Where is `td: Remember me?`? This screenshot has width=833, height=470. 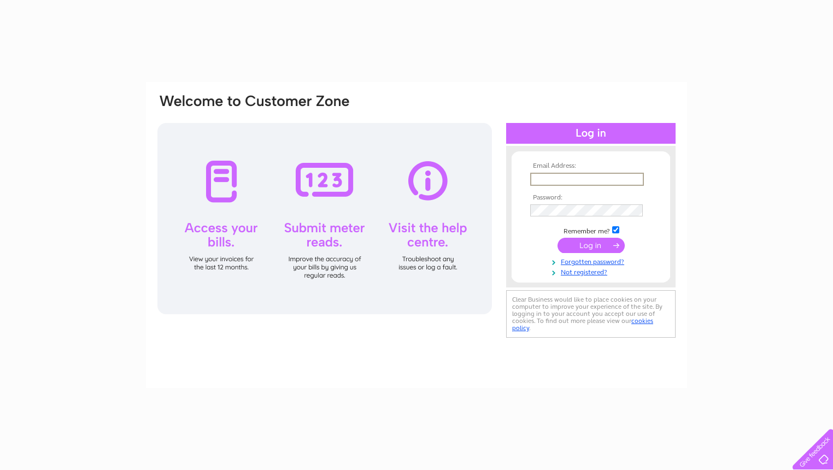 td: Remember me? is located at coordinates (591, 230).